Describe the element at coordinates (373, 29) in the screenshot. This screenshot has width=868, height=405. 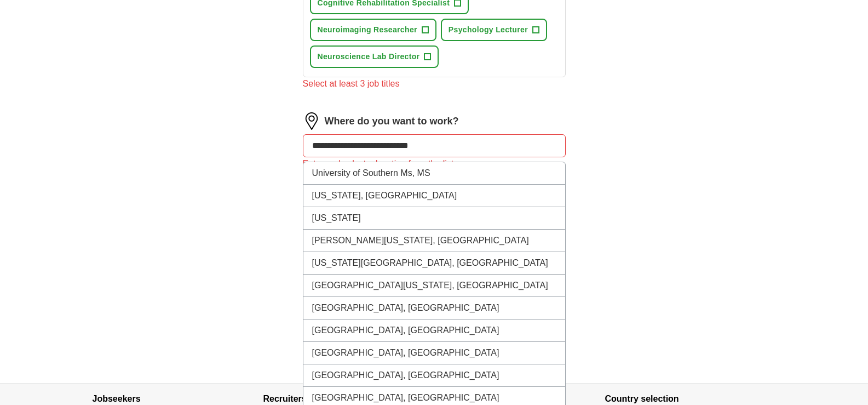
I see `button: Neuroimaging Researcher` at that location.